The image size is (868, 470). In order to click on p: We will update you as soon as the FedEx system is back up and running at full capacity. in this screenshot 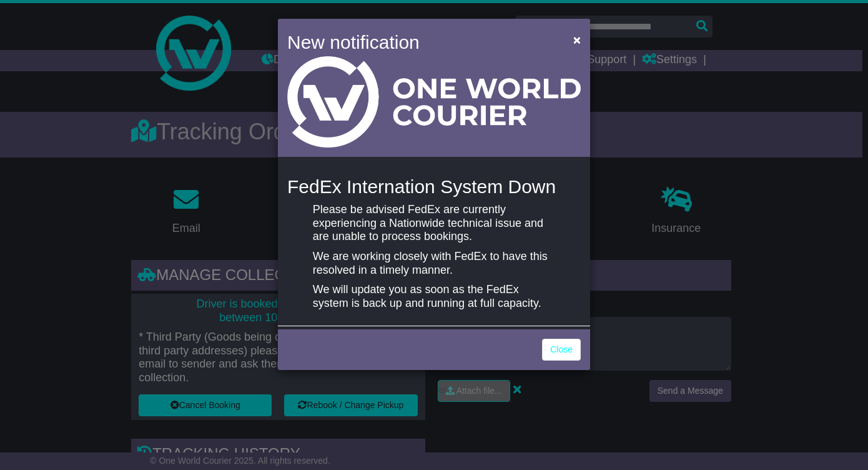, I will do `click(434, 296)`.